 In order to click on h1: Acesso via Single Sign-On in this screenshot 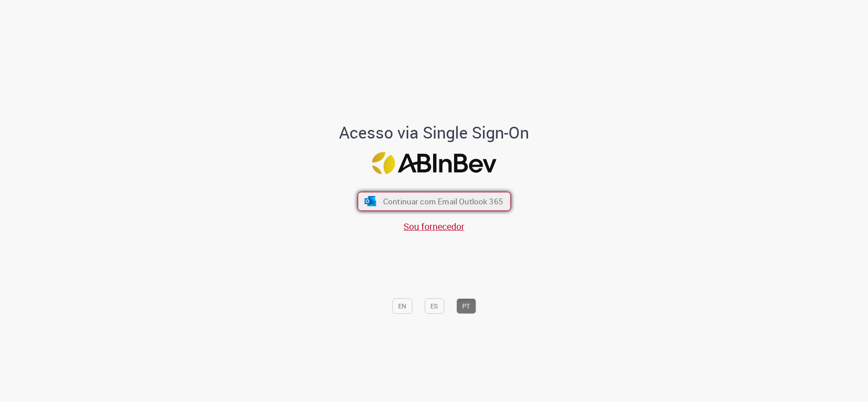, I will do `click(434, 132)`.